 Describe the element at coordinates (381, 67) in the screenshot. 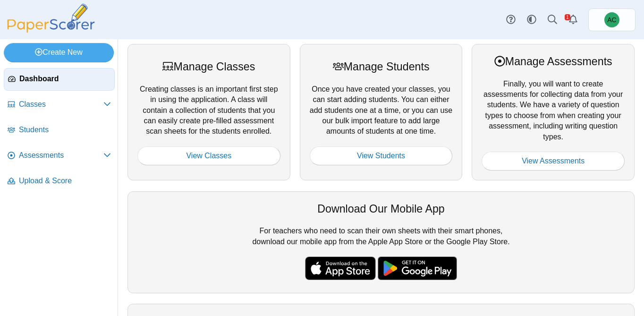

I see `div: Manage Students` at that location.